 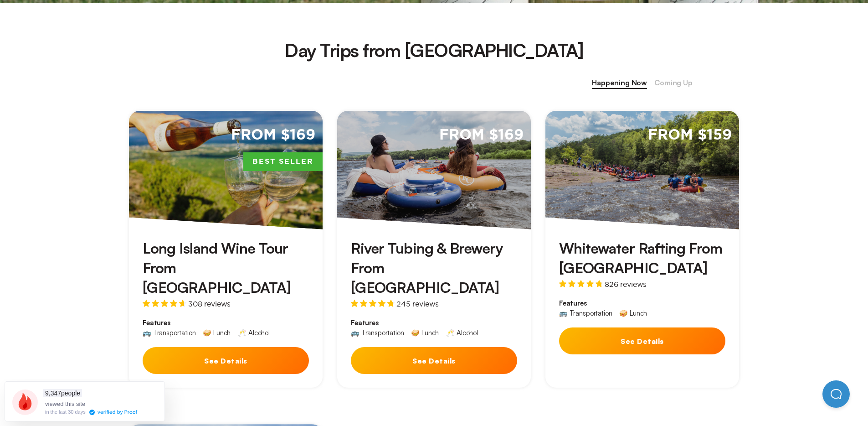 I want to click on span: Happening Now, so click(x=619, y=83).